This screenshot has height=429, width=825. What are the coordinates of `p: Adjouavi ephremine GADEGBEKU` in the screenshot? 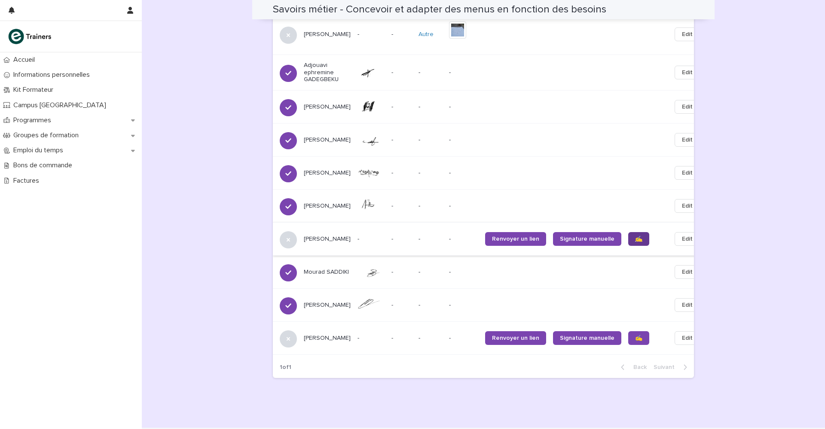 It's located at (327, 73).